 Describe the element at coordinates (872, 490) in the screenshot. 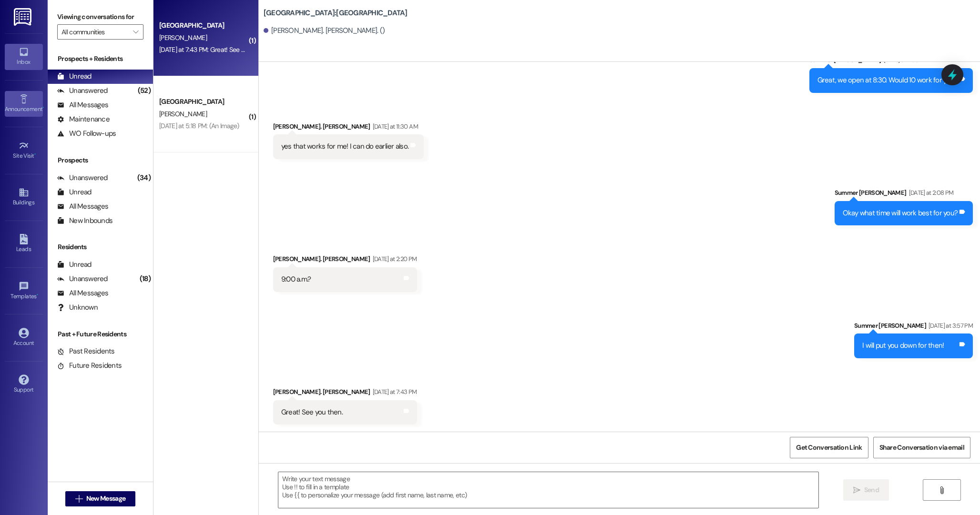

I see `span: Send` at that location.